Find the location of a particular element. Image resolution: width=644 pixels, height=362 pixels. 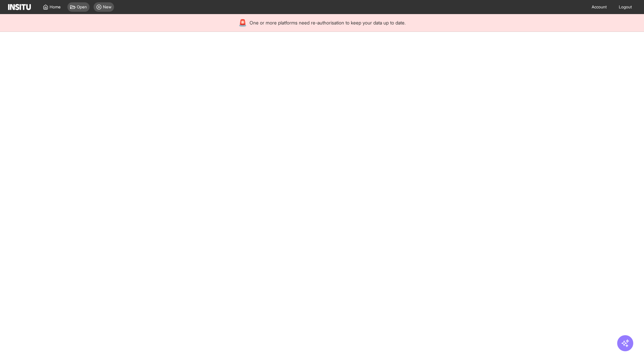

span: Open is located at coordinates (82, 7).